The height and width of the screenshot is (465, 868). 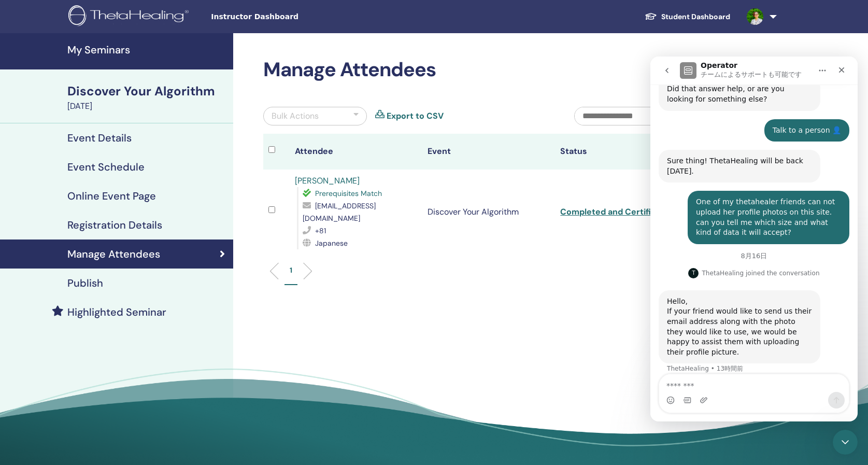 I want to click on h4: Manage Attendees, so click(x=113, y=254).